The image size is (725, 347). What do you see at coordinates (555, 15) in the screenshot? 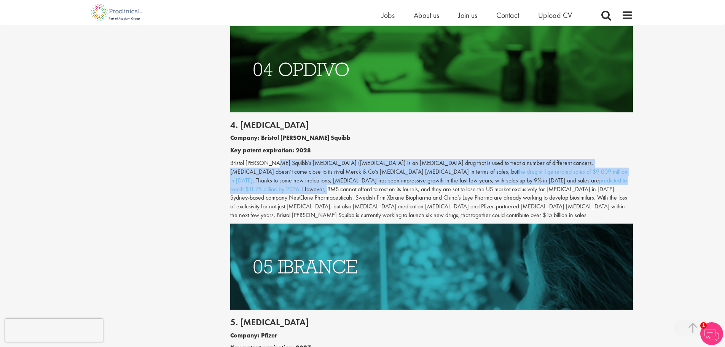
I see `span: Upload CV` at bounding box center [555, 15].